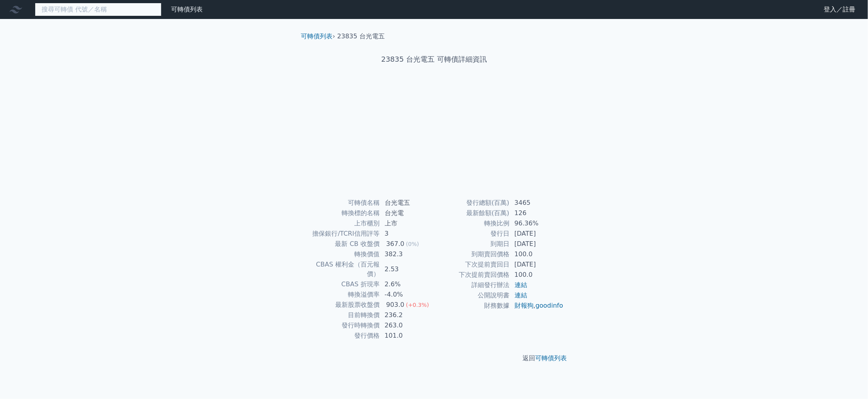  I want to click on td: 公開說明書, so click(472, 296).